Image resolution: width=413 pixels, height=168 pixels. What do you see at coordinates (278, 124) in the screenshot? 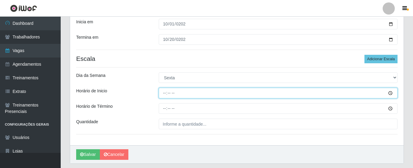
I see `input: Informe a quantidade...` at bounding box center [278, 124].